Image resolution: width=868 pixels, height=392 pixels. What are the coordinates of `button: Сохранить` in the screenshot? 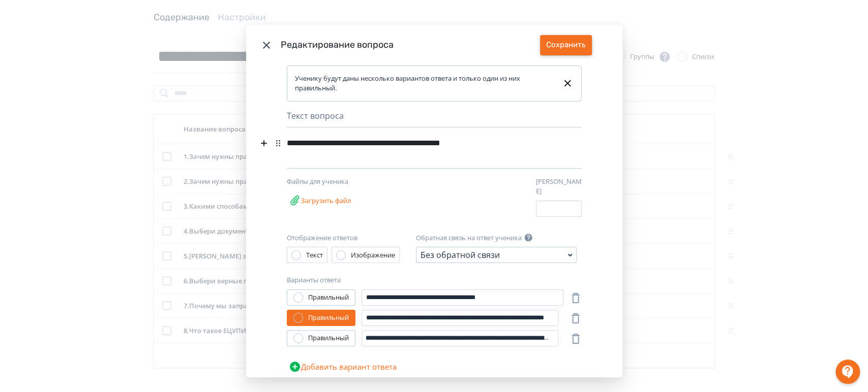 It's located at (565, 45).